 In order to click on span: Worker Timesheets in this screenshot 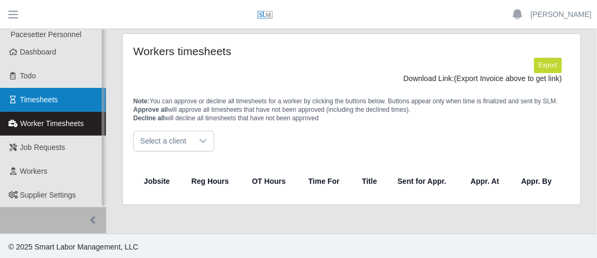, I will do `click(52, 123)`.